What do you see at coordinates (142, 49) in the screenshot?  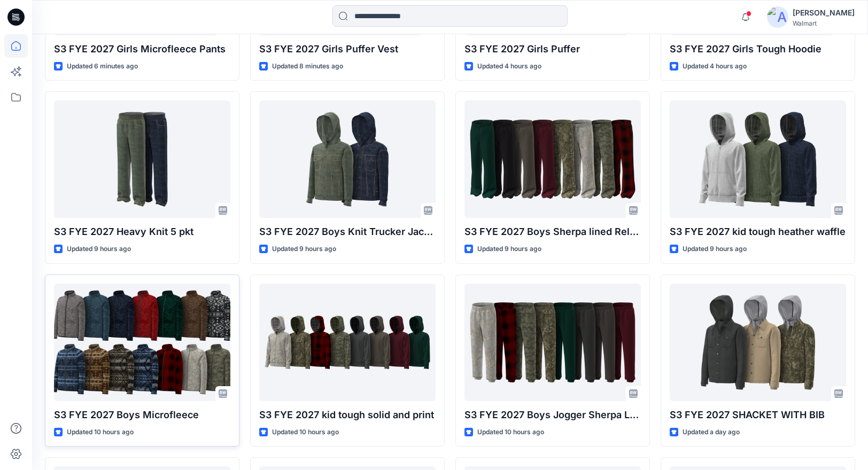 I see `p: S3 FYE 2027 Girls Microfleece Pants` at bounding box center [142, 49].